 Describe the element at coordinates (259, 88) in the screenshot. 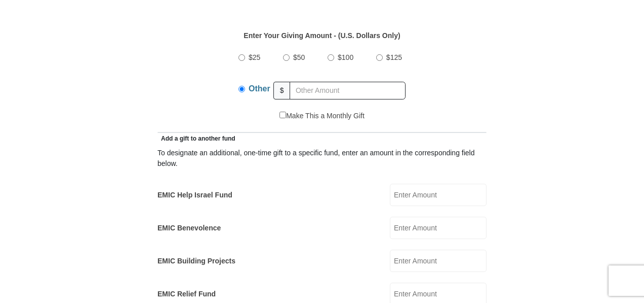

I see `span: Other` at that location.